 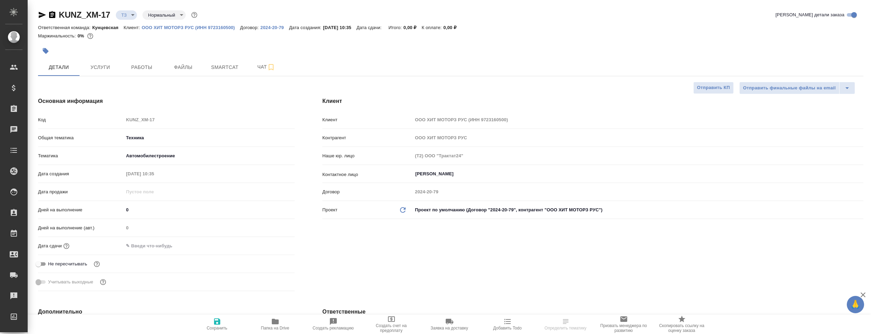 What do you see at coordinates (84, 15) in the screenshot?
I see `a: KUNZ_XM-17` at bounding box center [84, 15].